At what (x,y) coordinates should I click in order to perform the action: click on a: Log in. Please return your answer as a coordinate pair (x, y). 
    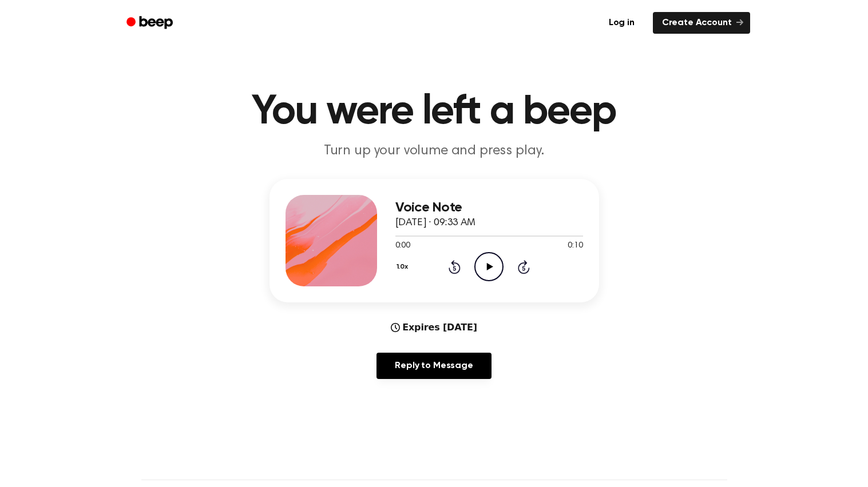
    Looking at the image, I should click on (621, 23).